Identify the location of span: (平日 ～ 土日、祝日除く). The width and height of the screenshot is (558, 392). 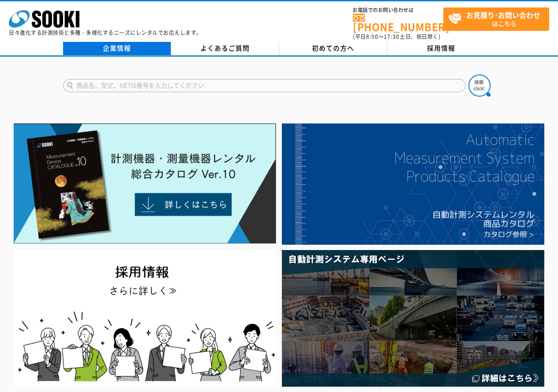
(396, 37).